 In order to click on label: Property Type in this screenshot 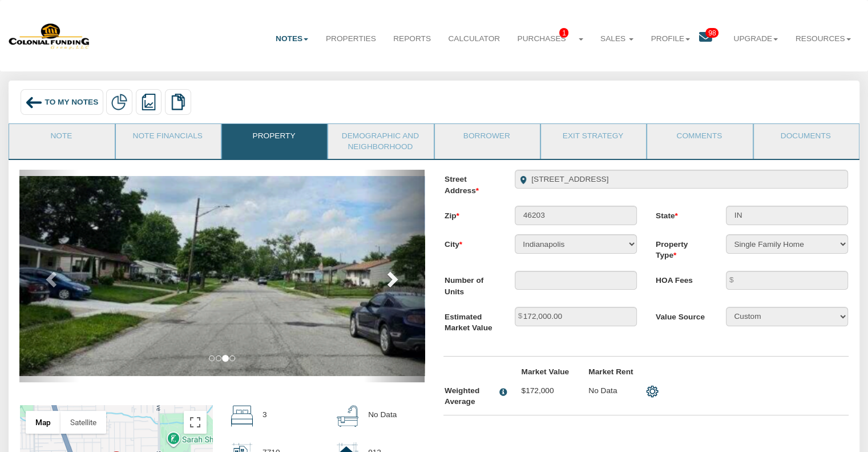, I will do `click(681, 248)`.